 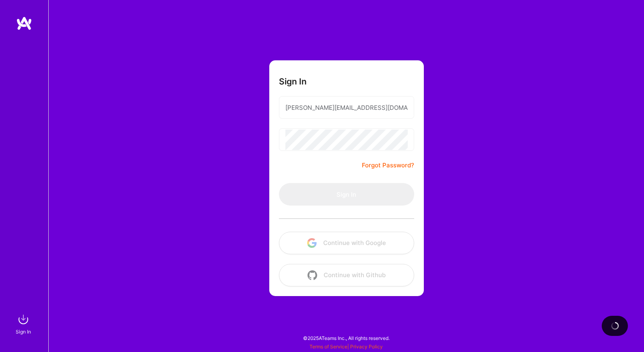 What do you see at coordinates (23, 320) in the screenshot?
I see `img: sign in` at bounding box center [23, 320].